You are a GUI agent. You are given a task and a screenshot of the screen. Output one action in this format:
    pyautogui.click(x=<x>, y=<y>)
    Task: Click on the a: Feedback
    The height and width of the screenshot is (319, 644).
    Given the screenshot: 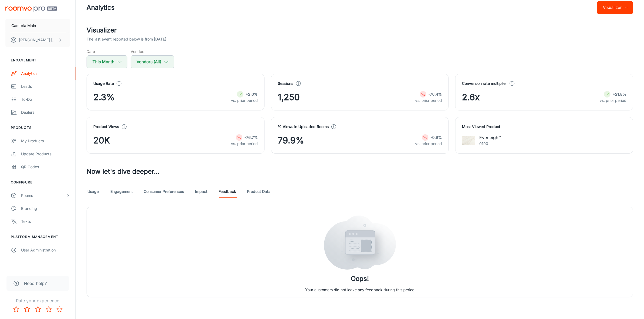 What is the action you would take?
    pyautogui.click(x=227, y=192)
    